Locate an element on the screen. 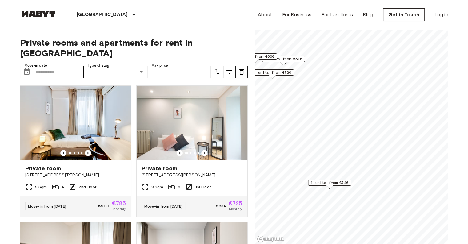  span: 1 units from €740 is located at coordinates (330, 182).